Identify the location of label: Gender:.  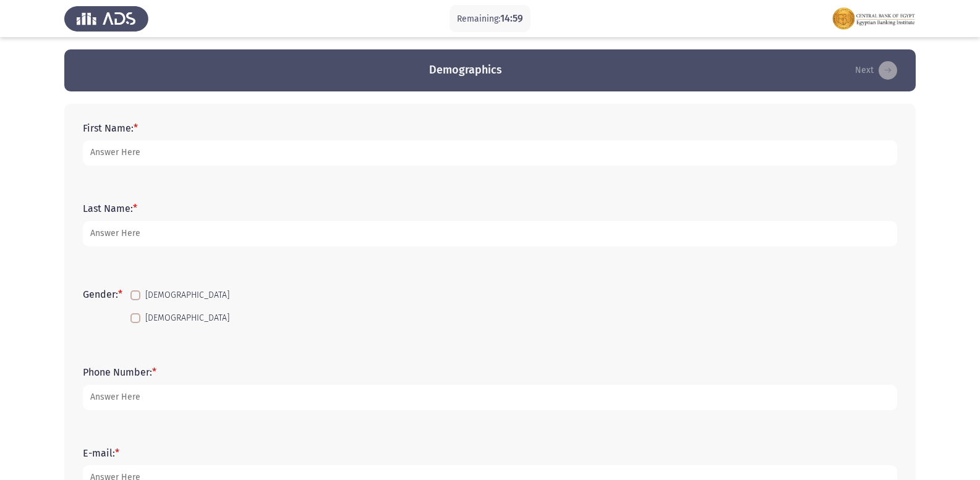
(103, 294).